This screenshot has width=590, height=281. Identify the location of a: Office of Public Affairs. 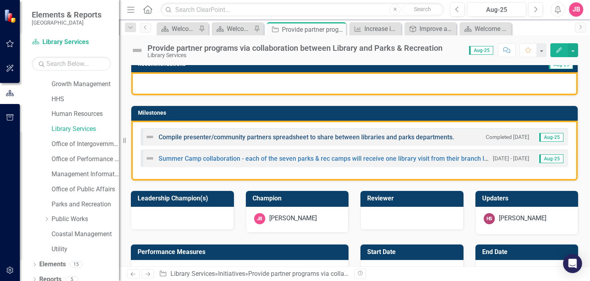
(85, 189).